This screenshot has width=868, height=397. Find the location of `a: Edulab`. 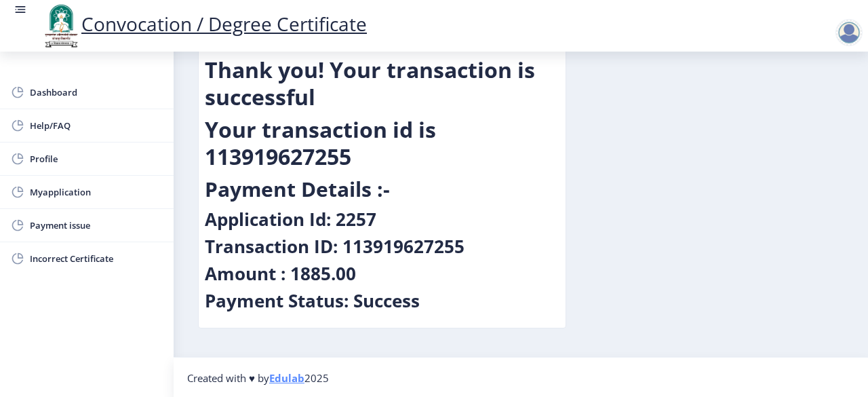

a: Edulab is located at coordinates (287, 378).